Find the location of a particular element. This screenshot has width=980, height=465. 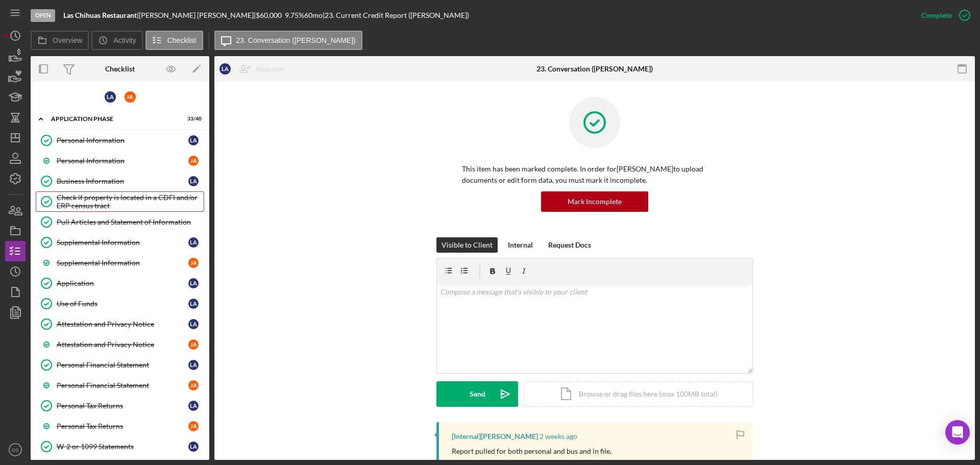

label: Checklist is located at coordinates (182, 41).